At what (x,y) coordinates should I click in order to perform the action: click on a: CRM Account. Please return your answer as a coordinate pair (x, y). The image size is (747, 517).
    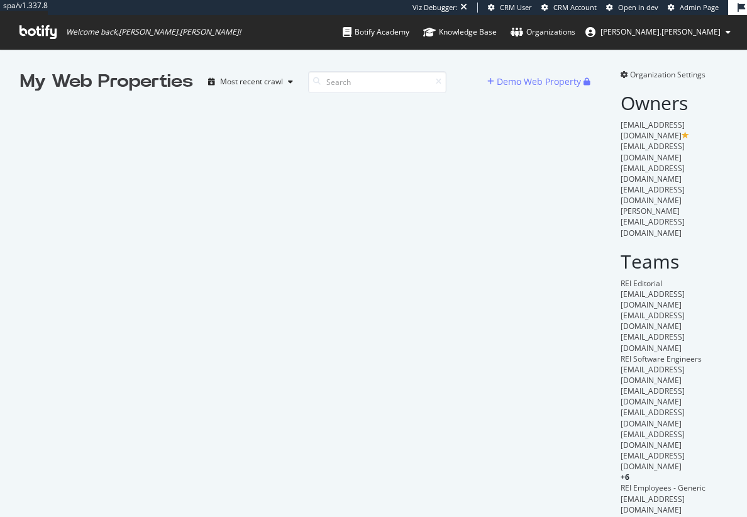
    Looking at the image, I should click on (569, 8).